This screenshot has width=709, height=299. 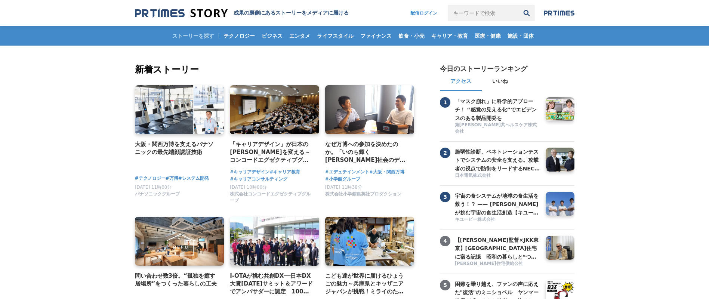 What do you see at coordinates (176, 148) in the screenshot?
I see `h4: 大阪・関西万博を支えるパナソニックの最先端顔認証技術` at bounding box center [176, 148].